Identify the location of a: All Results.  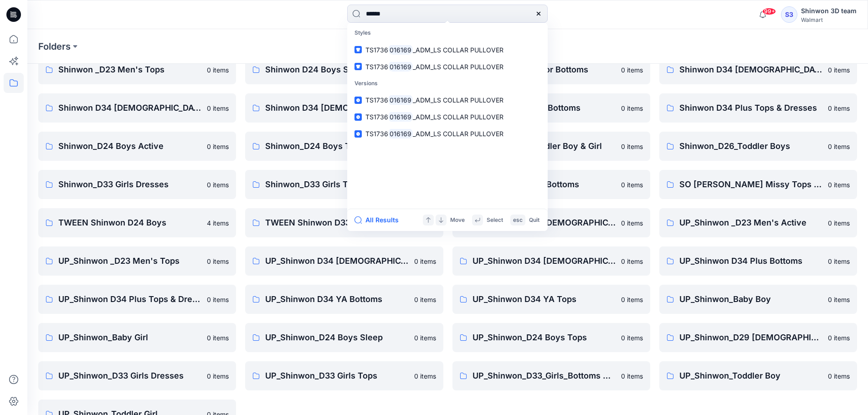
(379, 220).